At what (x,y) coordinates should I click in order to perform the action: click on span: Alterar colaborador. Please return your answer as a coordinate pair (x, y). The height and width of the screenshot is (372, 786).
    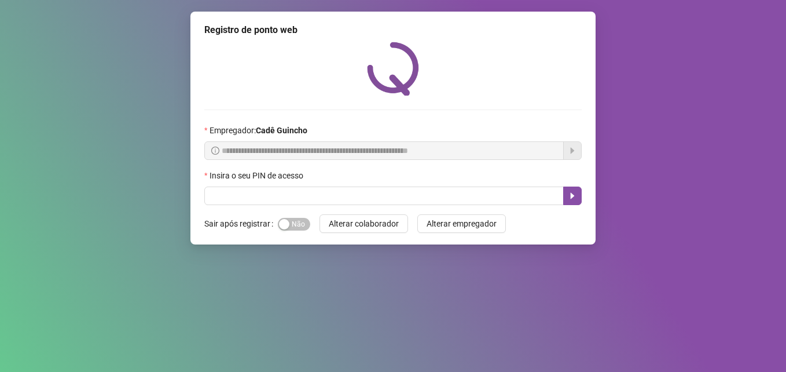
    Looking at the image, I should click on (364, 224).